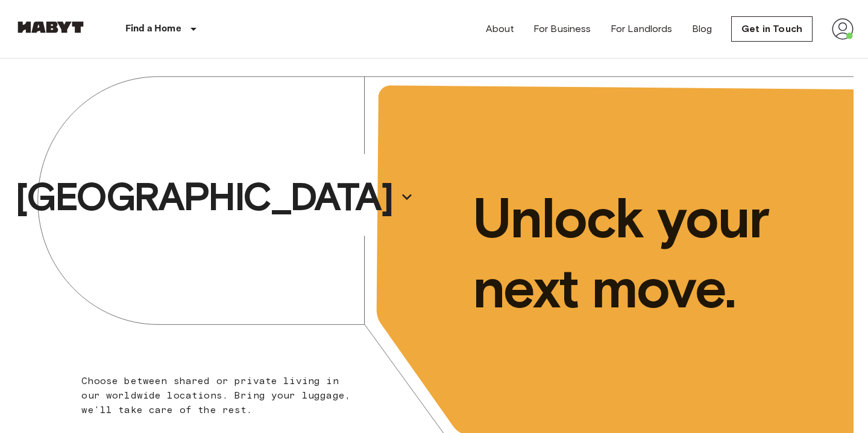  Describe the element at coordinates (153, 29) in the screenshot. I see `p: Find a Home` at that location.